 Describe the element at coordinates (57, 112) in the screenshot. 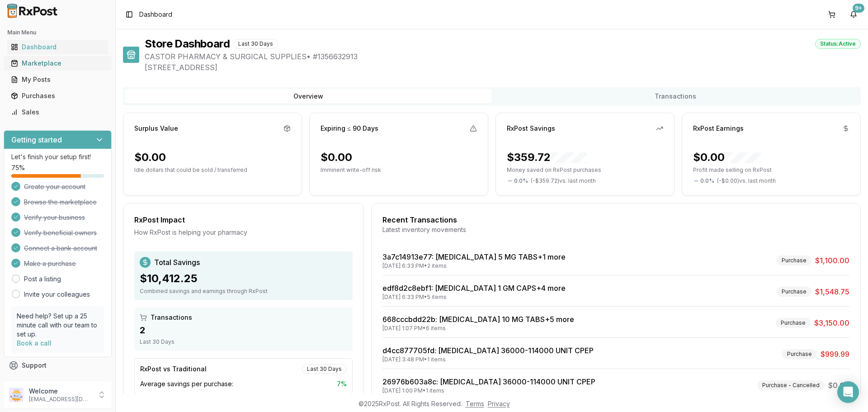

I see `button: Sales` at that location.